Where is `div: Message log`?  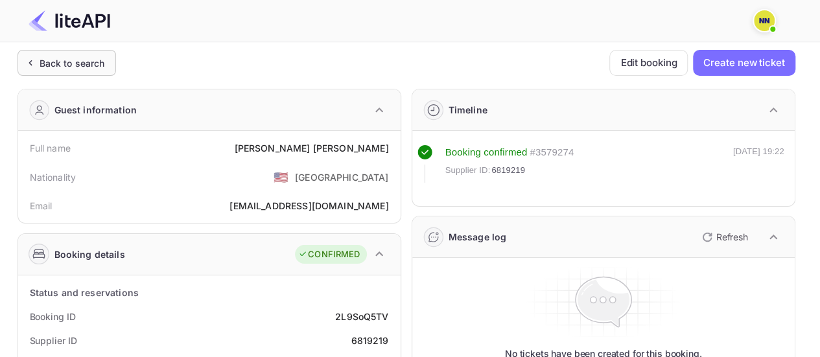 div: Message log is located at coordinates (478, 237).